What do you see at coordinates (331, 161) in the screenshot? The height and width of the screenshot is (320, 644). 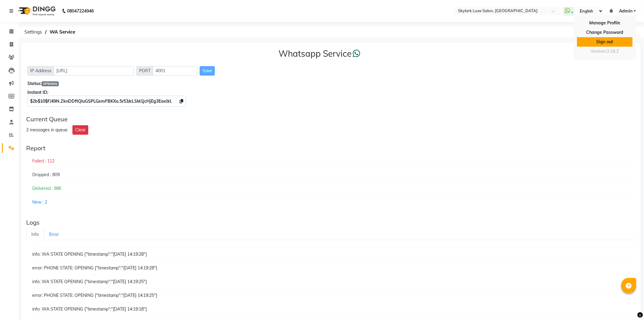 I see `div: Failed : 112` at bounding box center [331, 161].